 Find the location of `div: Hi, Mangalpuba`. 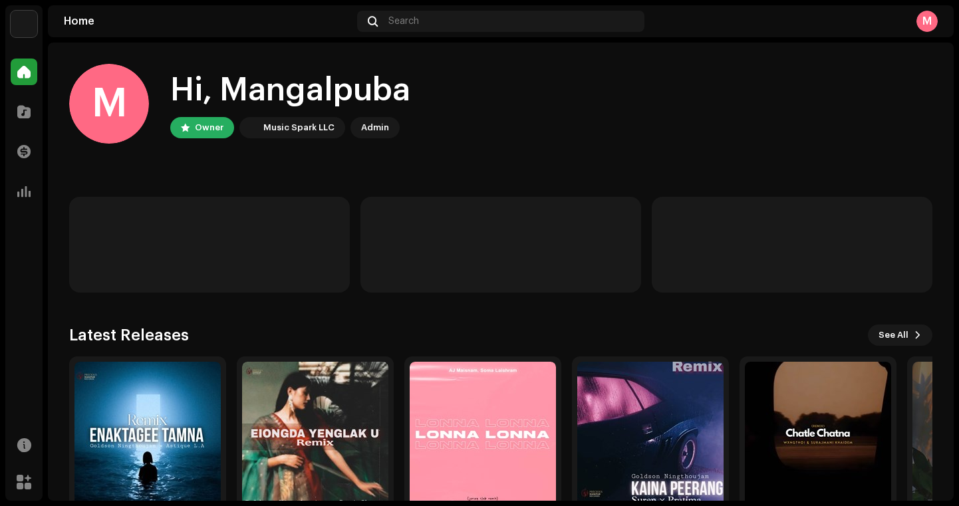

div: Hi, Mangalpuba is located at coordinates (290, 90).